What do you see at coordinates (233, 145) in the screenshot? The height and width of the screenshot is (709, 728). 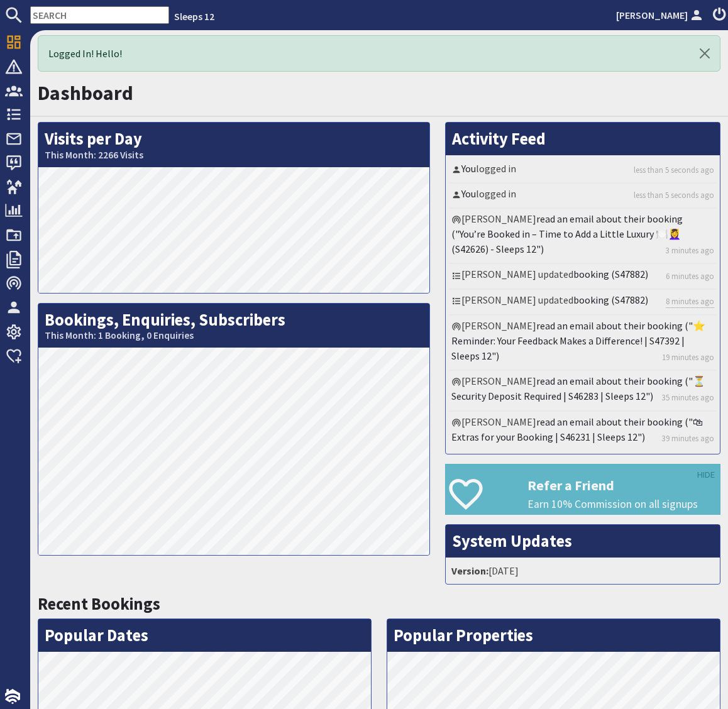 I see `h2: Visits per Day` at bounding box center [233, 145].